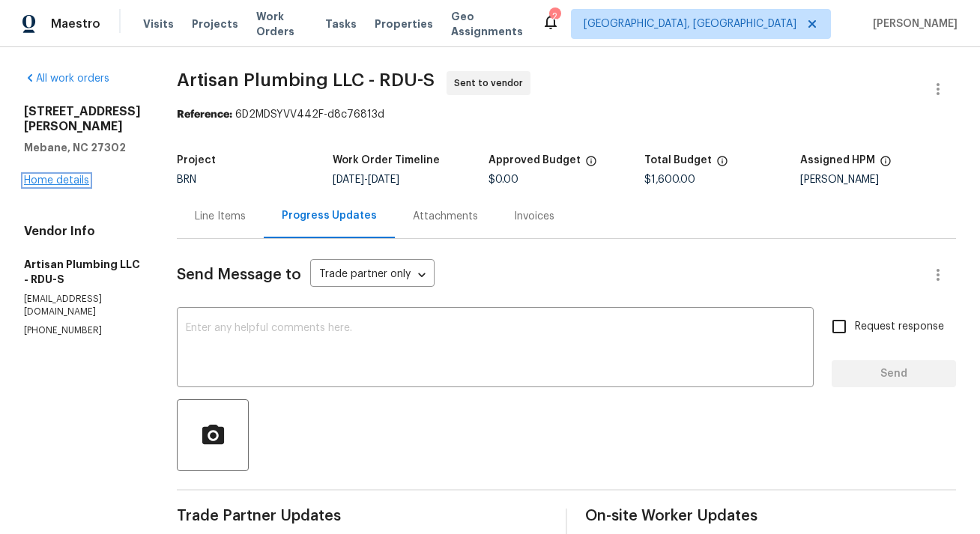 This screenshot has width=980, height=534. Describe the element at coordinates (67, 78) in the screenshot. I see `a: All work orders` at that location.